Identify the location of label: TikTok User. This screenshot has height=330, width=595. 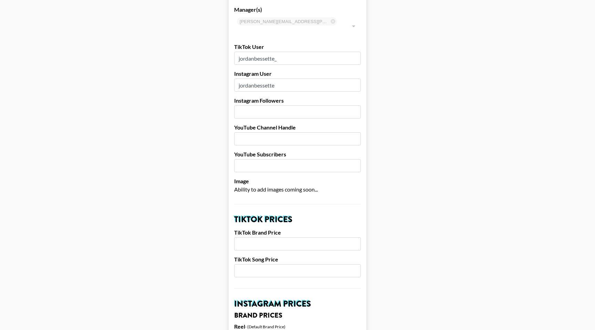
(297, 47).